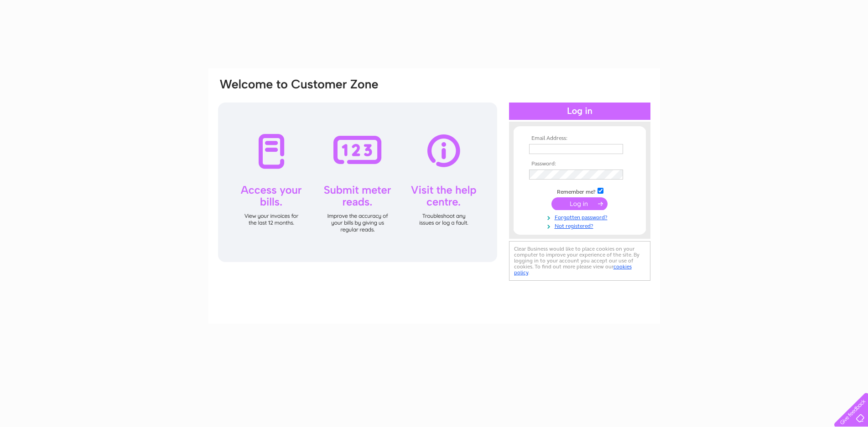 The width and height of the screenshot is (868, 427). Describe the element at coordinates (579, 203) in the screenshot. I see `input: Submit` at that location.